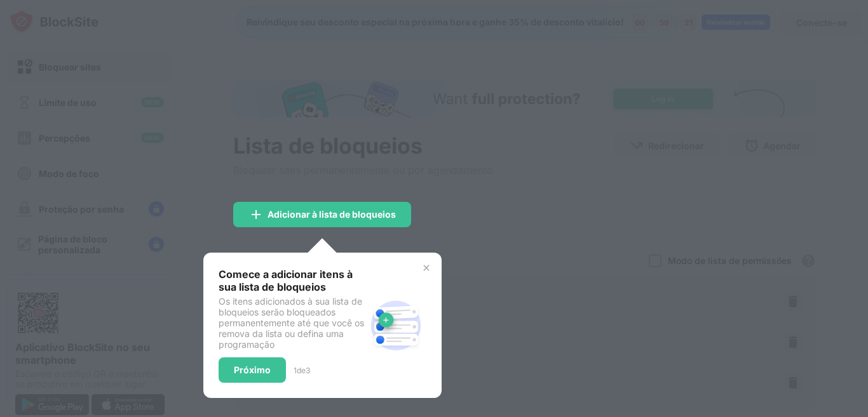 This screenshot has height=417, width=868. Describe the element at coordinates (308, 370) in the screenshot. I see `font: 3` at that location.